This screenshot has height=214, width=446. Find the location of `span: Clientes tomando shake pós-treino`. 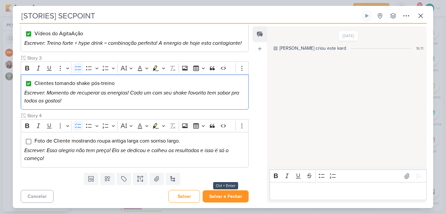

span: Clientes tomando shake pós-treino is located at coordinates (75, 83).